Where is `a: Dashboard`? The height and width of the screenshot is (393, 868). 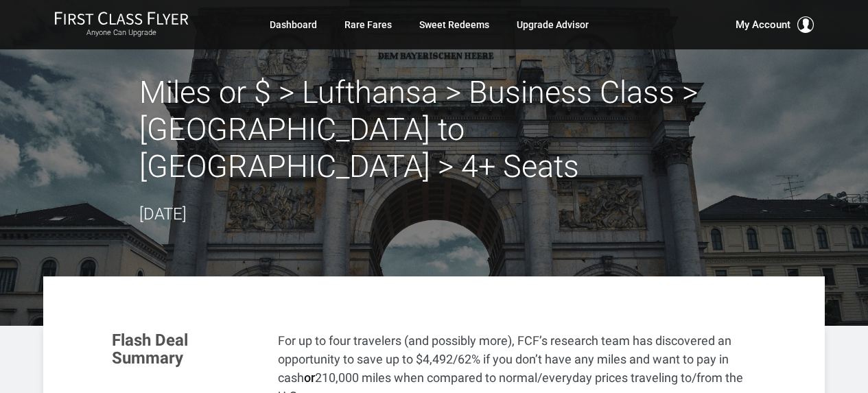
a: Dashboard is located at coordinates (293, 25).